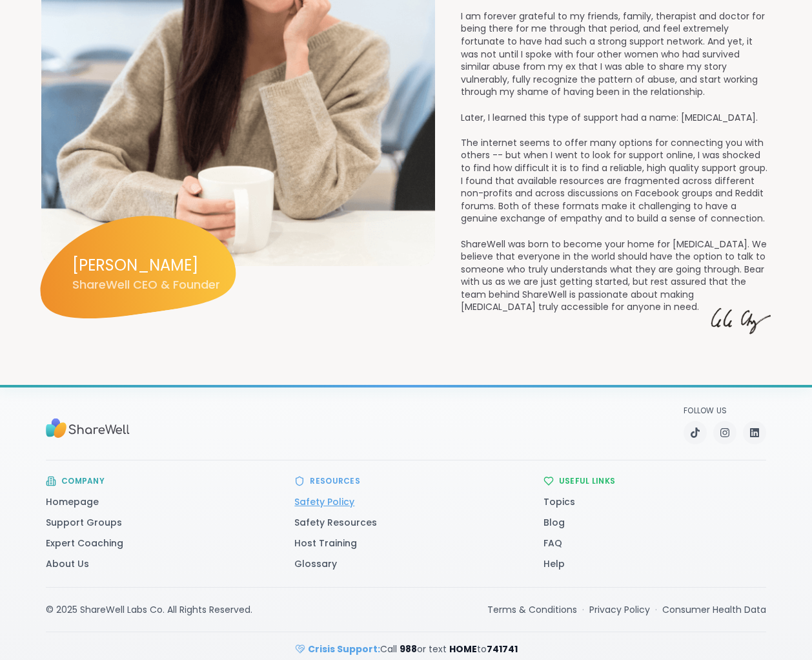 The height and width of the screenshot is (660, 812). Describe the element at coordinates (725, 411) in the screenshot. I see `p: Follow Us` at that location.